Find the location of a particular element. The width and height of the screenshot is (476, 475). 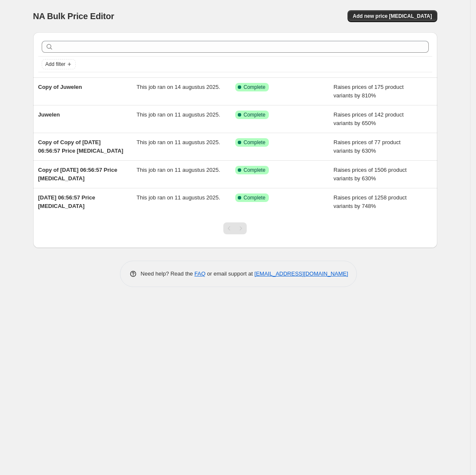

span: Raises prices of 1506 product variants by 630% is located at coordinates (370, 174).